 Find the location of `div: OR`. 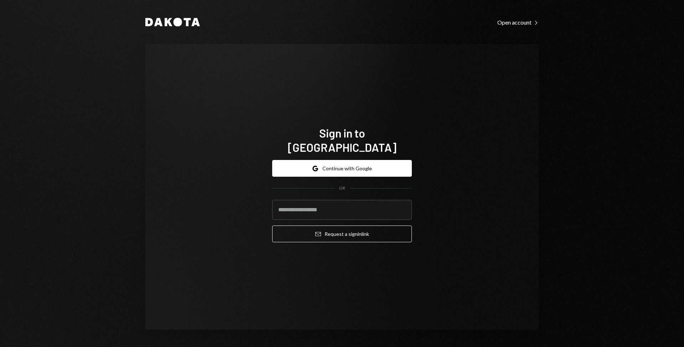

div: OR is located at coordinates (342, 188).